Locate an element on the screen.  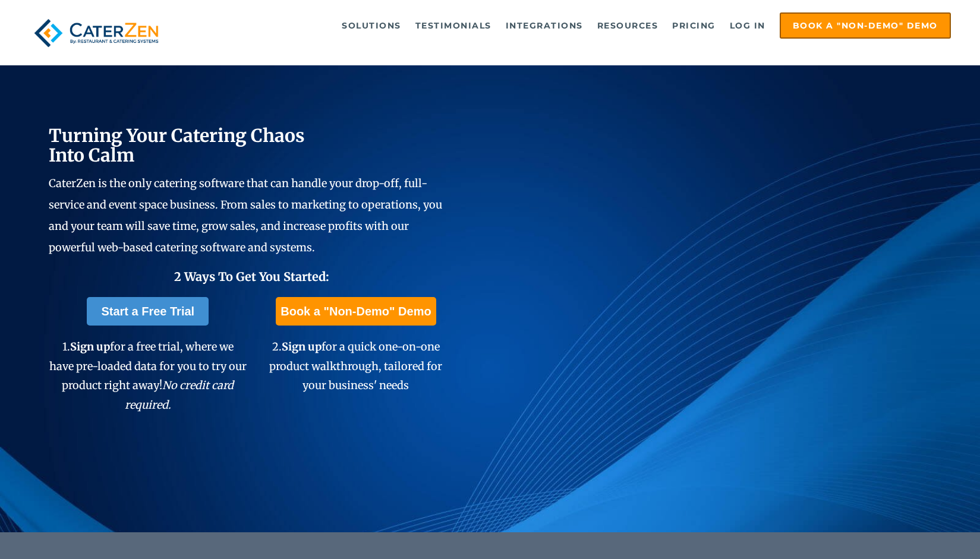
div: Navigation Menu is located at coordinates (569, 26).